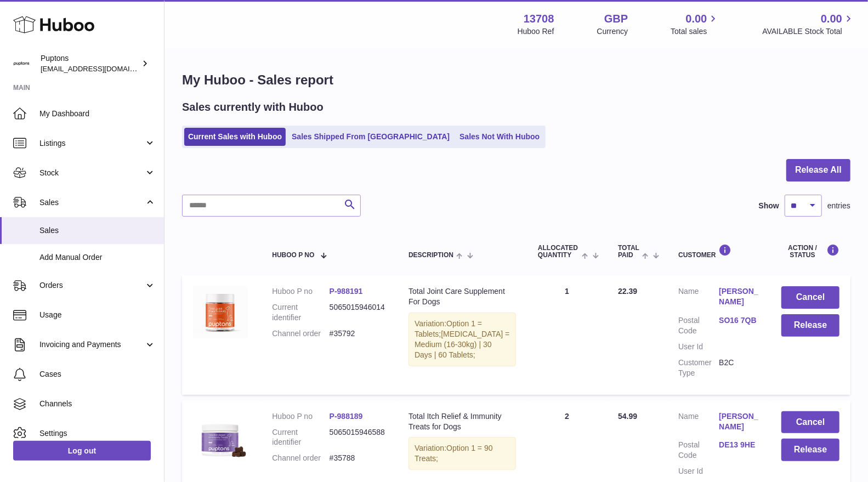 The image size is (868, 482). Describe the element at coordinates (739, 367) in the screenshot. I see `dd: B2C` at that location.